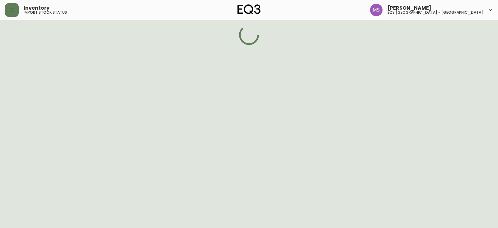  Describe the element at coordinates (36, 8) in the screenshot. I see `span: Inventory` at that location.